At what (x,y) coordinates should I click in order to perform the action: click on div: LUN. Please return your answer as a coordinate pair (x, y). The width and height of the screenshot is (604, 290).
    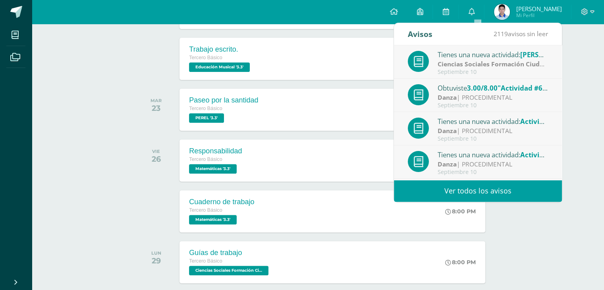
    Looking at the image, I should click on (156, 253).